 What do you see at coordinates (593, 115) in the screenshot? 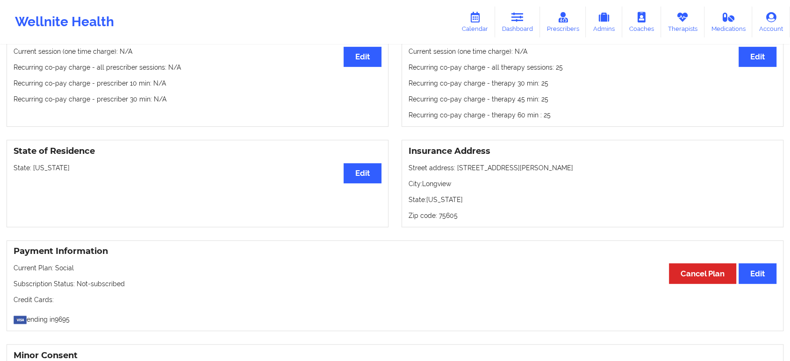
I see `p: Recurring co-pay charge - therapy 60 min : 25` at bounding box center [593, 115].